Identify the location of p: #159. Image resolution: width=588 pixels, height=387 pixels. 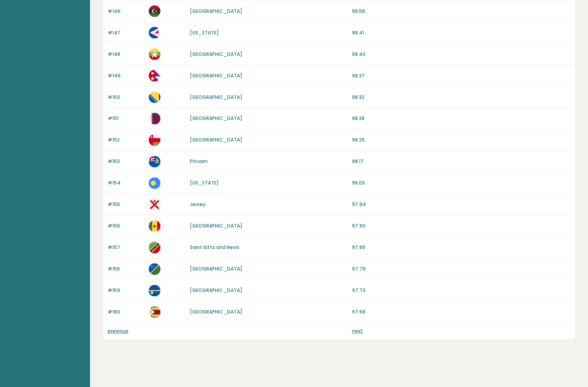
(126, 291).